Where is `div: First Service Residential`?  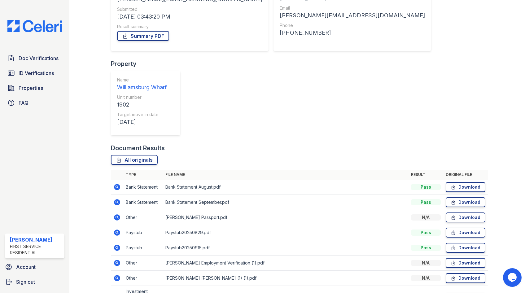
div: First Service Residential is located at coordinates (36, 250).